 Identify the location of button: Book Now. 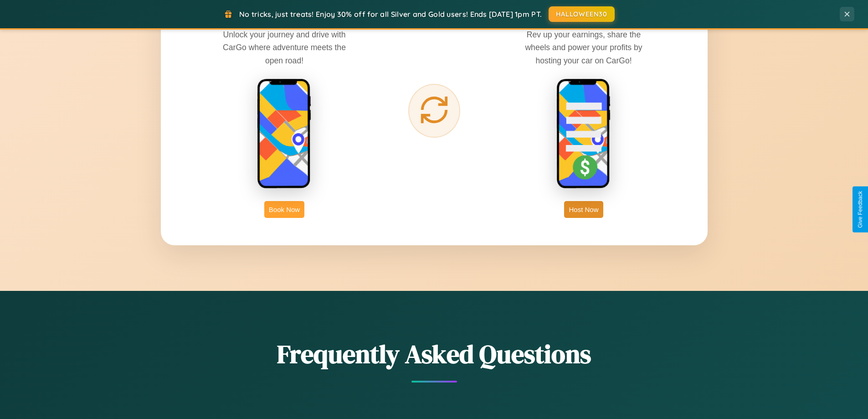
(285, 210).